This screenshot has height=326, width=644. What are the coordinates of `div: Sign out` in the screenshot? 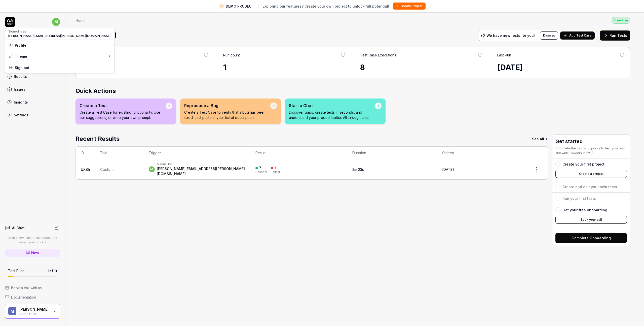 It's located at (60, 67).